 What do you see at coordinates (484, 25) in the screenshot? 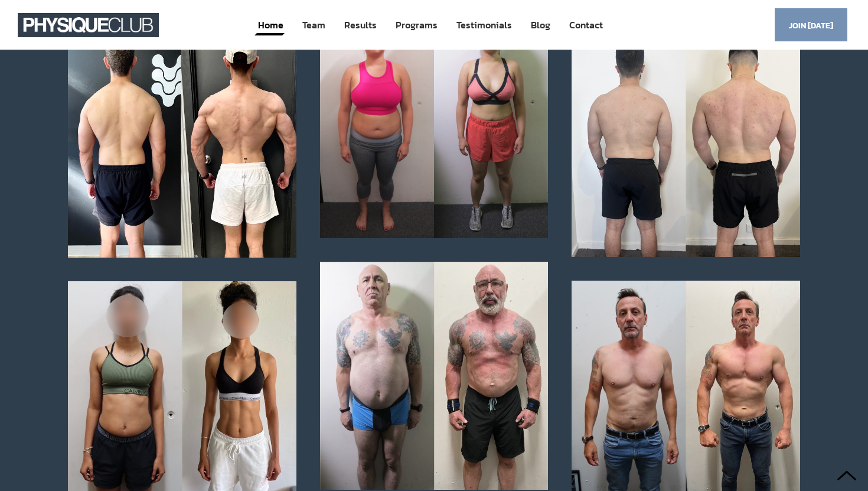
I see `a: Testimonials` at bounding box center [484, 25].